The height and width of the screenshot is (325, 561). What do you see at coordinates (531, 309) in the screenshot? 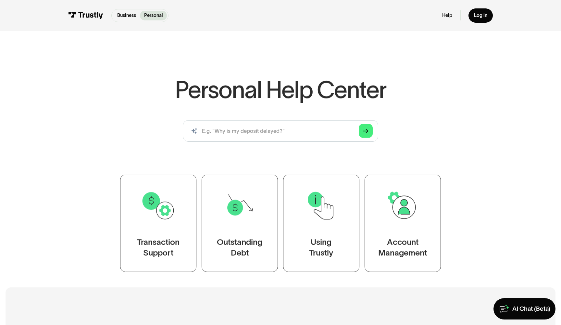
I see `div: AI Chat (Beta)` at bounding box center [531, 309].